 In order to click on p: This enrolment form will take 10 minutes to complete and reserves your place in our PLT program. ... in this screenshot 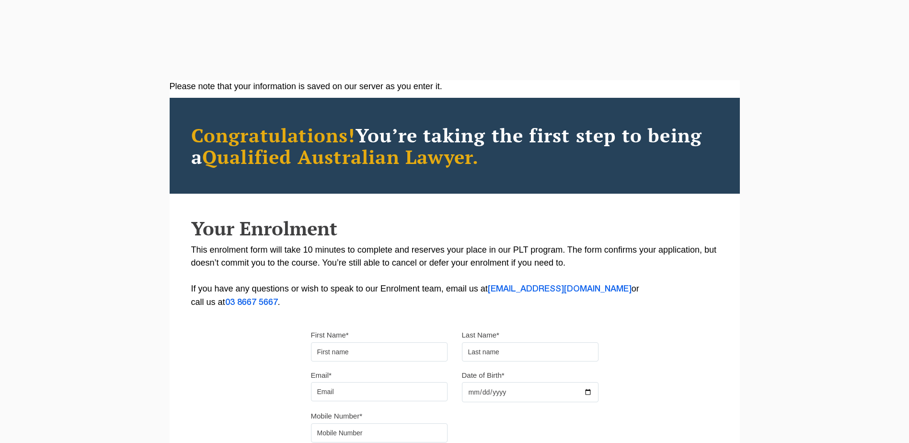, I will do `click(455, 276)`.